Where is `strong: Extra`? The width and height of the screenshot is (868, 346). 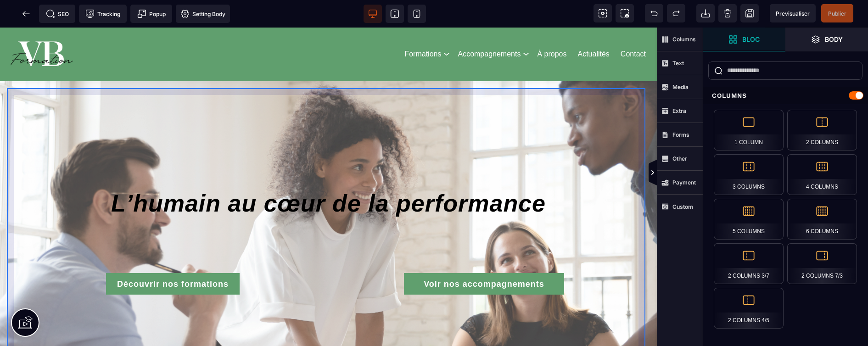 strong: Extra is located at coordinates (679, 111).